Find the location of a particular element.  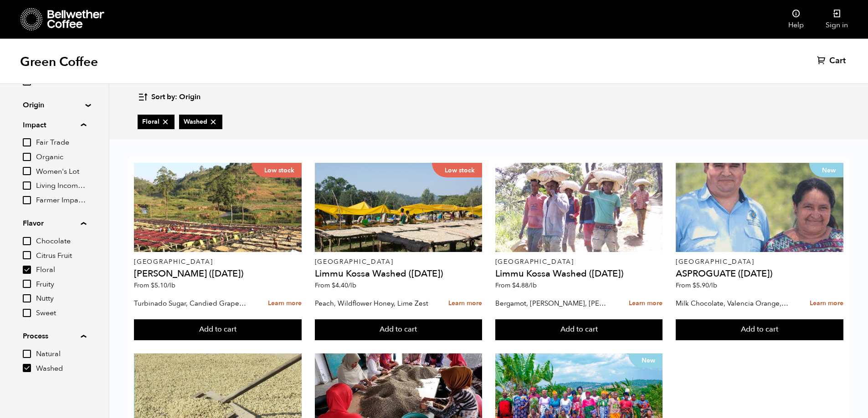

summary: Origin is located at coordinates (54, 105).